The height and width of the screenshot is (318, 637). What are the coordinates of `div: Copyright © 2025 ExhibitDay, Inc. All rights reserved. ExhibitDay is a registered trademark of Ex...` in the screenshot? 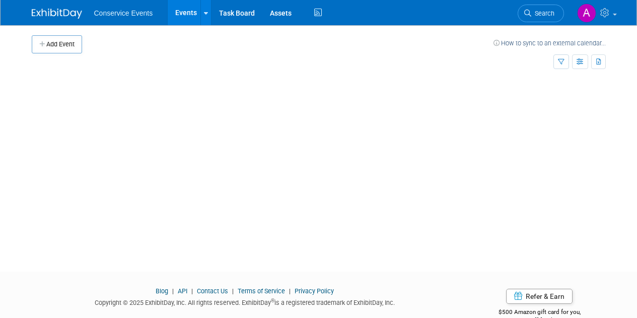 It's located at (245, 301).